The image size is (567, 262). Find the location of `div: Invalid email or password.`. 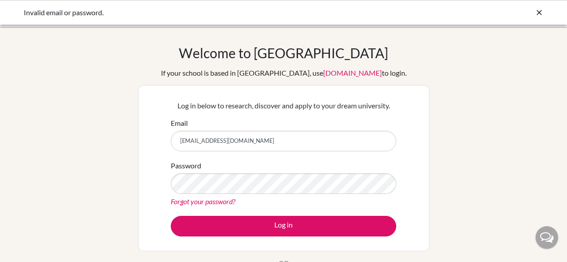

div: Invalid email or password. is located at coordinates (216, 13).